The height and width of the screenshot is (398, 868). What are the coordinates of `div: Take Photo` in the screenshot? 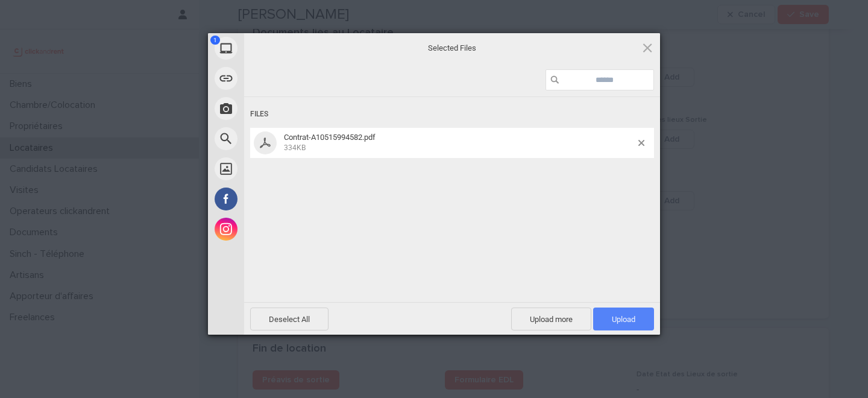 It's located at (280, 109).